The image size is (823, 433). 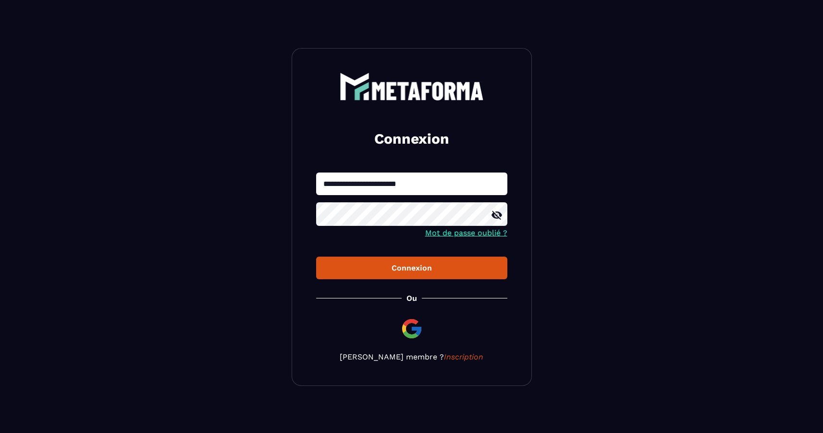 What do you see at coordinates (463, 356) in the screenshot?
I see `a: Inscription` at bounding box center [463, 356].